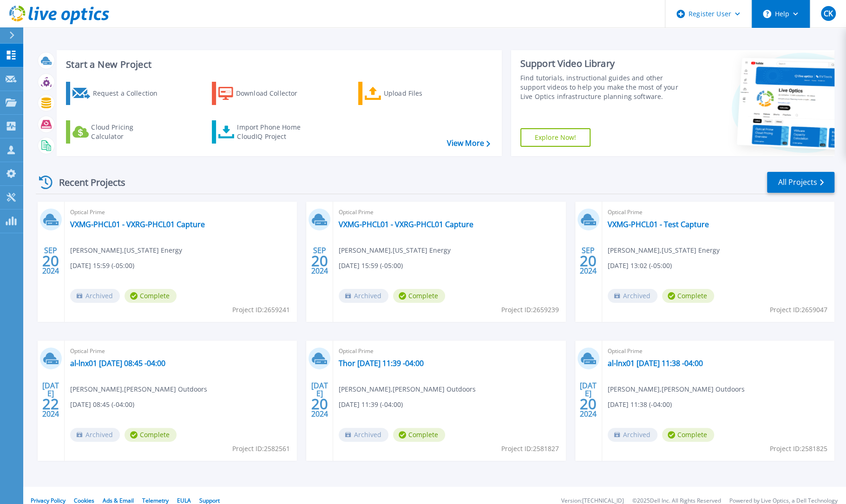 This screenshot has height=504, width=846. Describe the element at coordinates (799, 449) in the screenshot. I see `span: Project ID: 2581825` at that location.